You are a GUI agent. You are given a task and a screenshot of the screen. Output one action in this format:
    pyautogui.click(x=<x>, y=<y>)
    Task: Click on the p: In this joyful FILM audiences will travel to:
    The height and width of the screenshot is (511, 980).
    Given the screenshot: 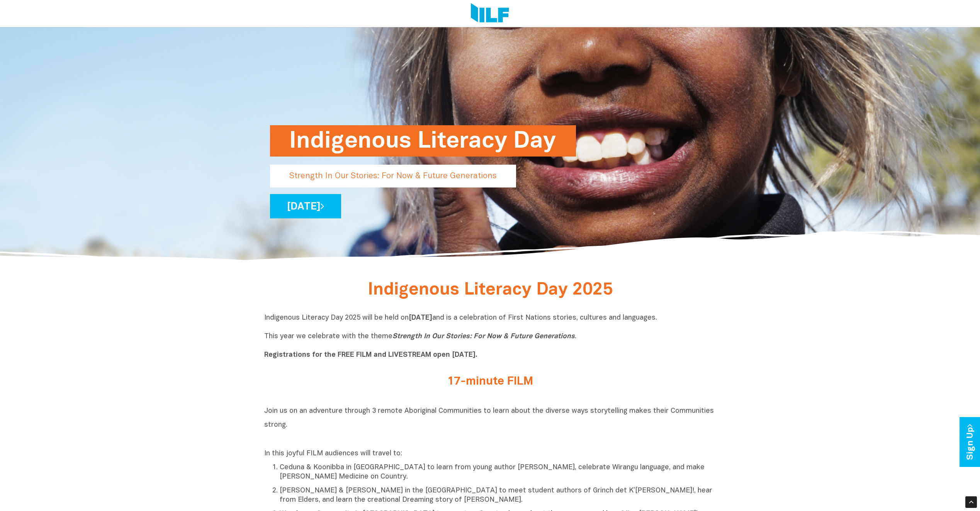 What is the action you would take?
    pyautogui.click(x=490, y=454)
    